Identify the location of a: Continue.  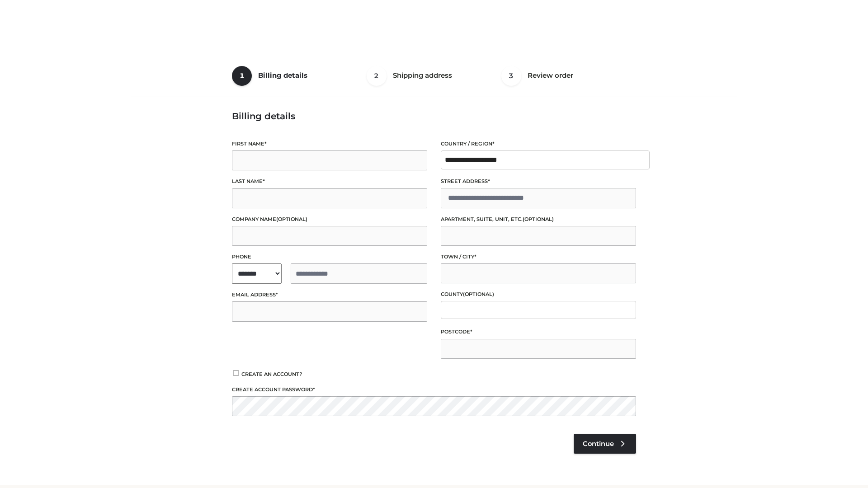
(605, 444).